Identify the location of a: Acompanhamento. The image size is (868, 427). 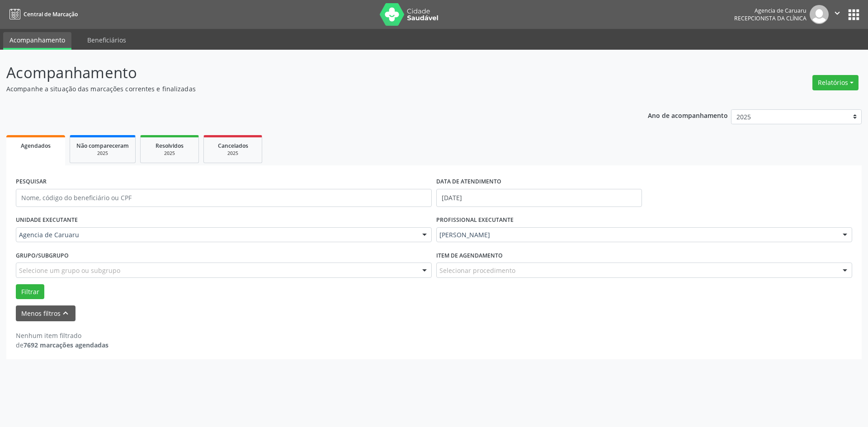
(37, 41).